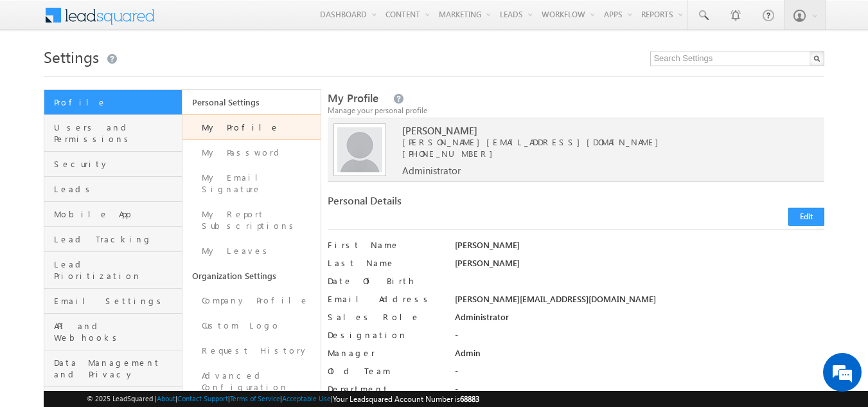  Describe the element at coordinates (113, 189) in the screenshot. I see `a: Leads` at that location.